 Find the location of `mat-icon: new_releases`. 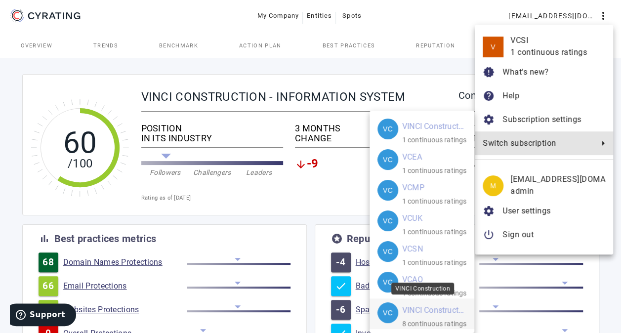

mat-icon: new_releases is located at coordinates (489, 72).